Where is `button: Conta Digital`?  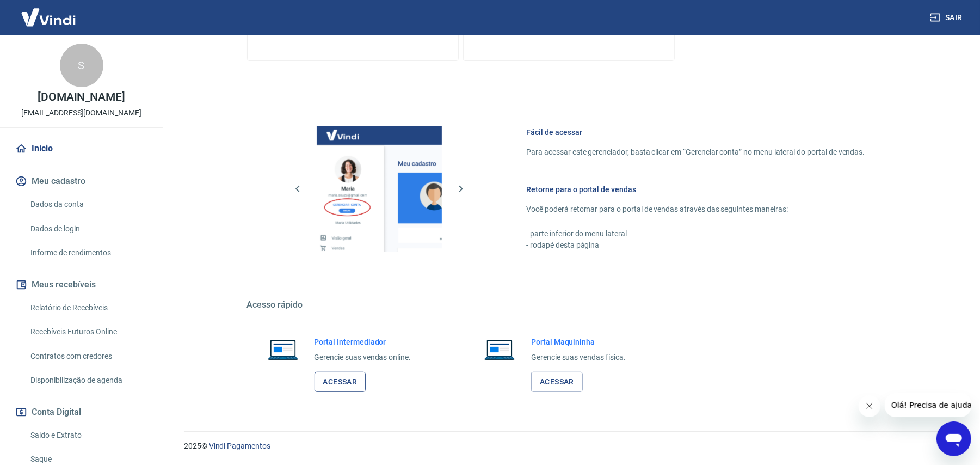 button: Conta Digital is located at coordinates (81, 412).